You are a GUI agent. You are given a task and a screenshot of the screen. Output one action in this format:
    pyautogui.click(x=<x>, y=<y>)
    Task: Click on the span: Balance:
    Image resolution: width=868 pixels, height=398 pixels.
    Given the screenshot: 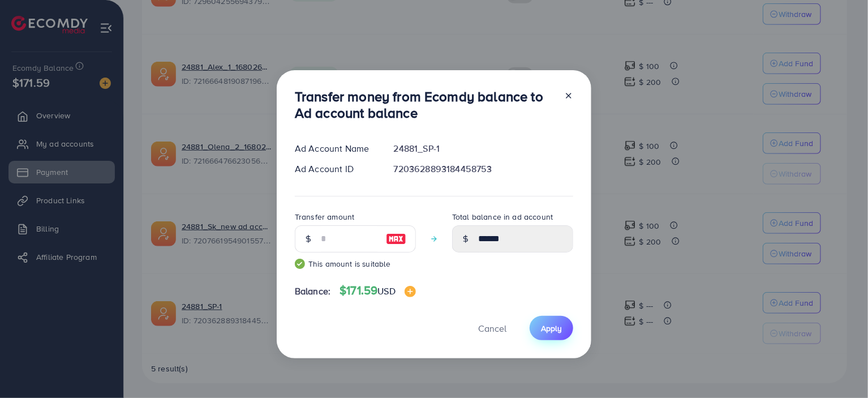 What is the action you would take?
    pyautogui.click(x=312, y=291)
    